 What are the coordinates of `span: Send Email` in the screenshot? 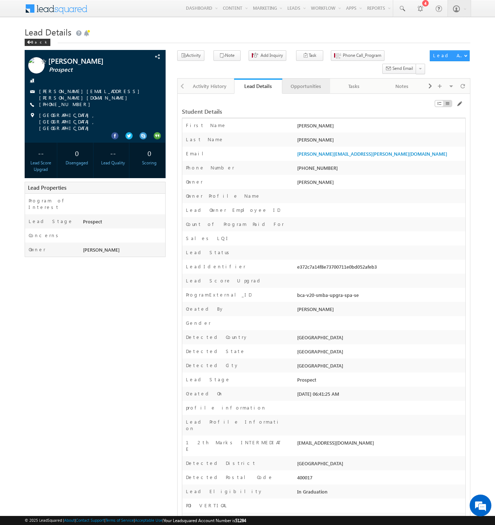 It's located at (402, 68).